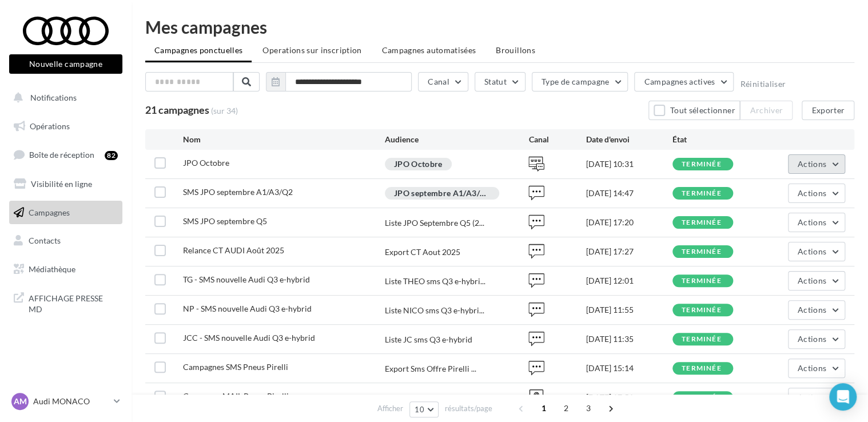 Image resolution: width=868 pixels, height=422 pixels. What do you see at coordinates (694, 111) in the screenshot?
I see `button: Tout sélectionner` at bounding box center [694, 111].